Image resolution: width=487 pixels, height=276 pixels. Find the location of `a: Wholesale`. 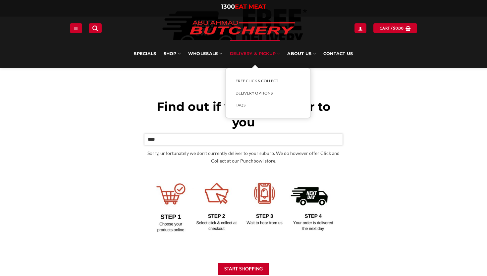

a: Wholesale is located at coordinates (205, 54).